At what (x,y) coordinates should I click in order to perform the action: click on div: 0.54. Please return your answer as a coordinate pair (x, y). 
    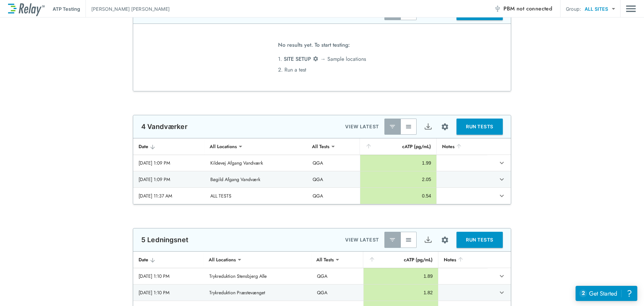
    Looking at the image, I should click on (398, 196).